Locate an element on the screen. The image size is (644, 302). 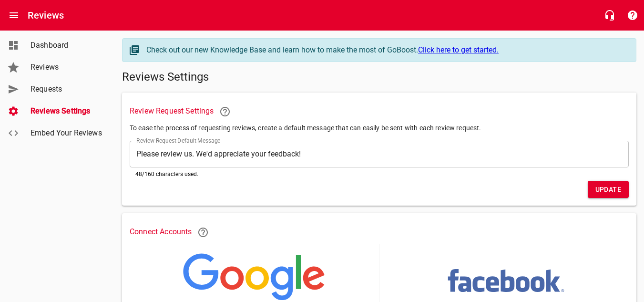
p: To ease the process of requesting reviews, create a default message that can easily be sent with ... is located at coordinates (379, 127).